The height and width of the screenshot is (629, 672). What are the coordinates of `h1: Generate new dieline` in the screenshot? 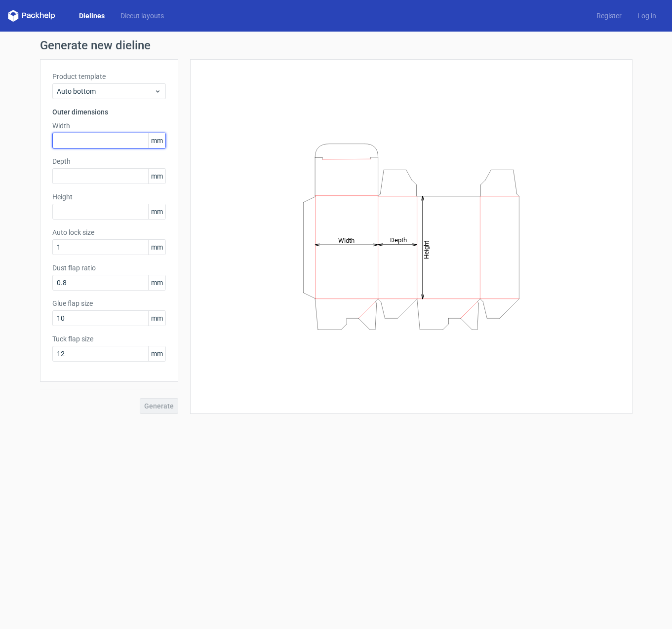 It's located at (336, 46).